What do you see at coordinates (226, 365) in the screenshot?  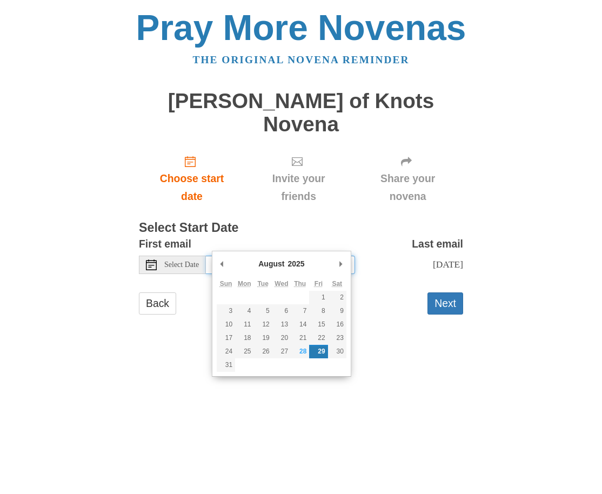 I see `button: 31` at bounding box center [226, 365].